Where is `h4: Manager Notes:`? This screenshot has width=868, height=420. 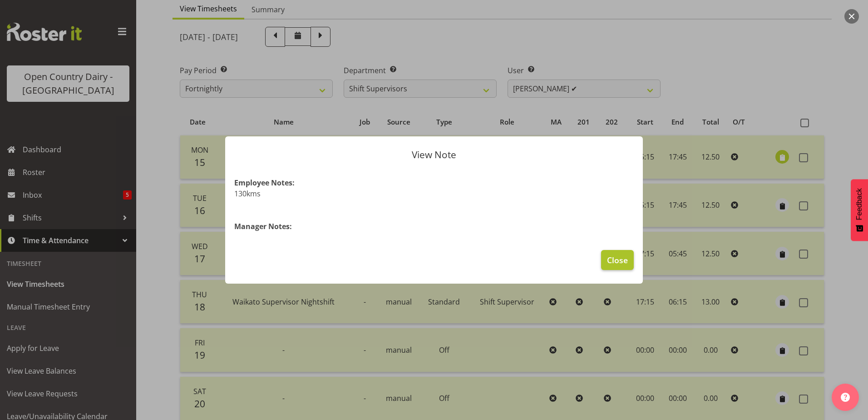 h4: Manager Notes: is located at coordinates (434, 226).